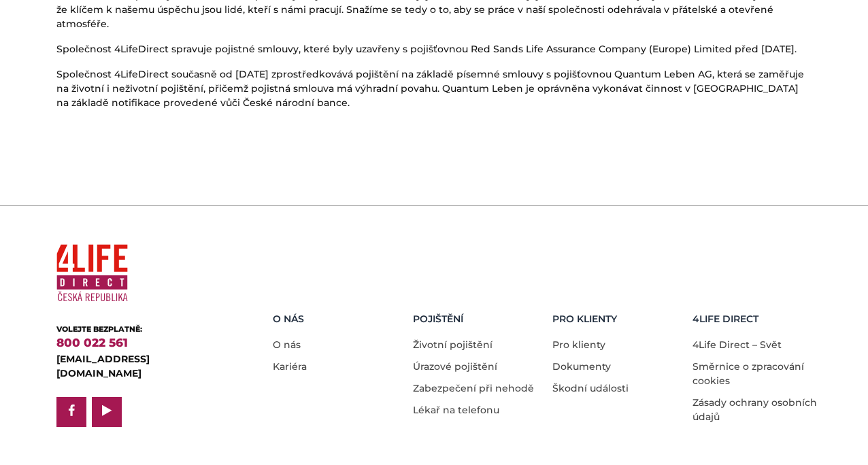 This screenshot has height=465, width=868. What do you see at coordinates (755, 410) in the screenshot?
I see `a: Zásady ochrany osobních údajů` at bounding box center [755, 410].